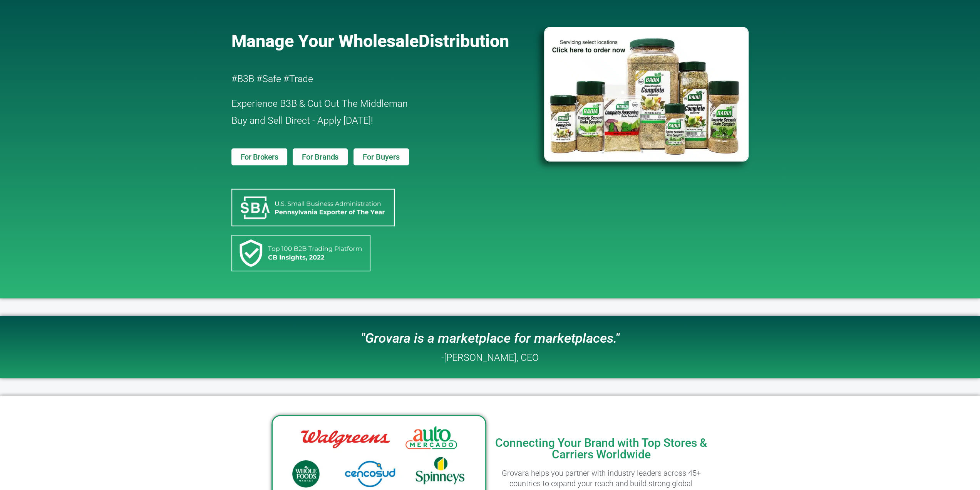 This screenshot has height=490, width=980. I want to click on a: For Brands, so click(320, 157).